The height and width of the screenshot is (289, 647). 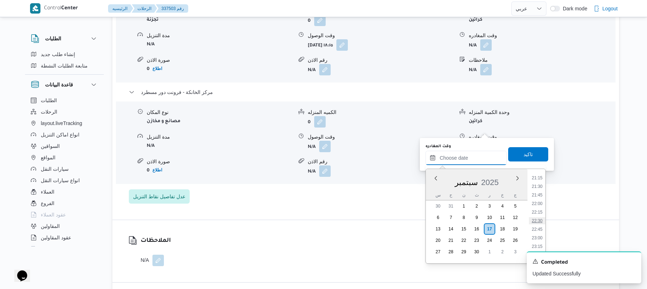 What do you see at coordinates (64, 172) in the screenshot?
I see `div: قاعدة البيانات` at bounding box center [64, 172].